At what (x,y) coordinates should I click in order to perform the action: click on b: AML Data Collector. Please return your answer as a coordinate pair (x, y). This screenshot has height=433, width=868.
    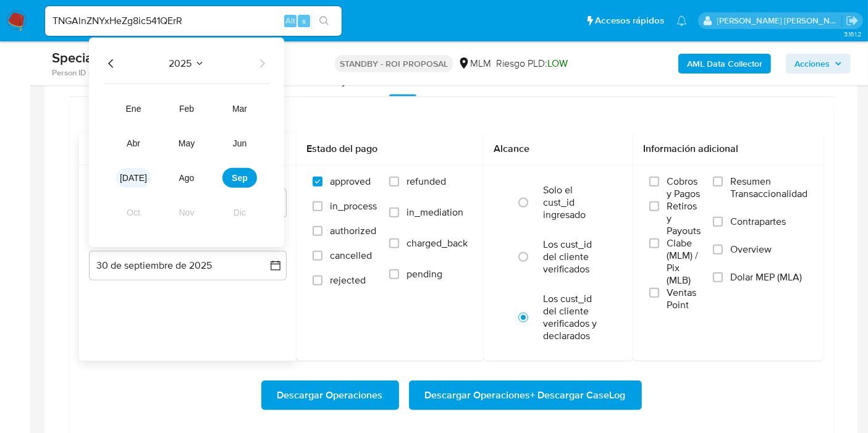
    Looking at the image, I should click on (725, 64).